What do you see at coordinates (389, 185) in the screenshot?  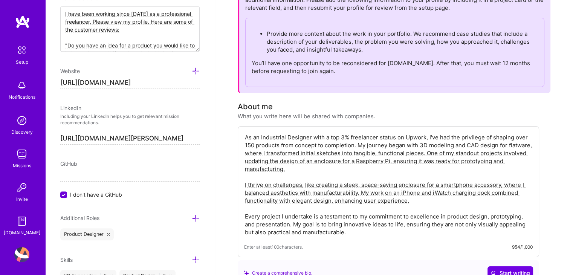 I see `textarea: As an Industrial Designer with a top 3% freelancer status on Upwork, I've had the privilege of sh...` at bounding box center [389, 185].